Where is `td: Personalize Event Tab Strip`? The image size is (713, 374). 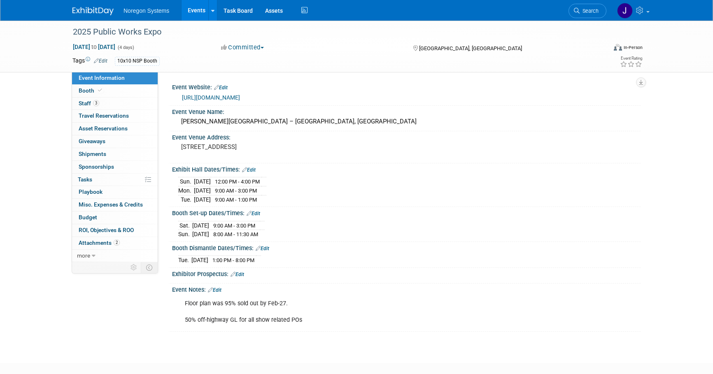
td: Personalize Event Tab Strip is located at coordinates (134, 268).